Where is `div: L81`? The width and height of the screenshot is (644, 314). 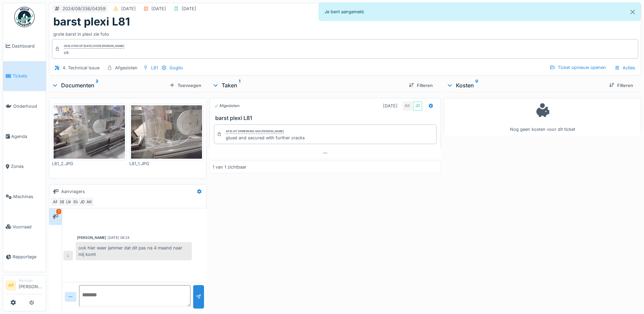
div: L81 is located at coordinates (154, 67).